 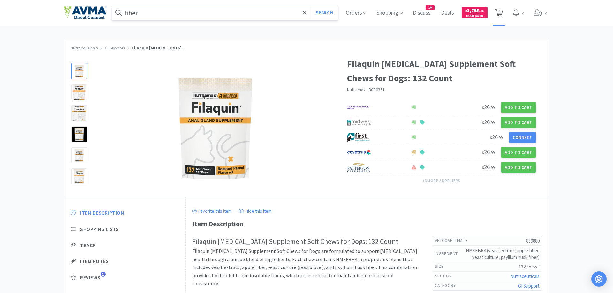 I want to click on span: Item Notes, so click(x=94, y=261).